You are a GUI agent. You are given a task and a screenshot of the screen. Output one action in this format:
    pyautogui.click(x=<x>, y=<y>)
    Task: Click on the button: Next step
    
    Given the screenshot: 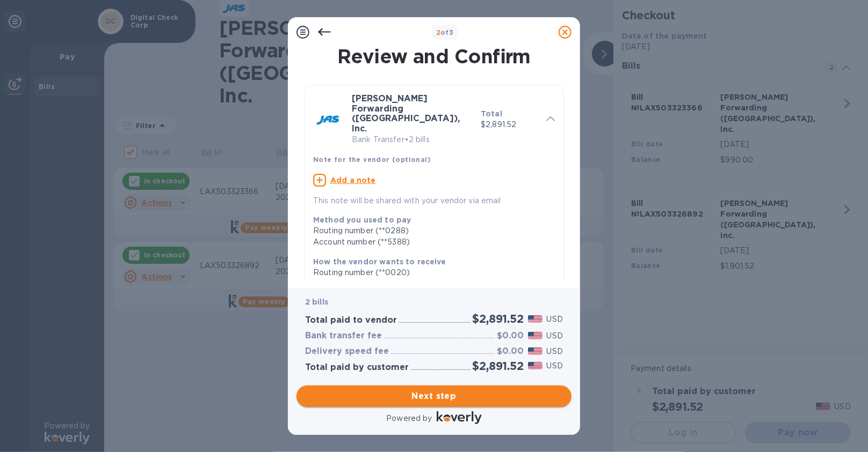 What is the action you would take?
    pyautogui.click(x=434, y=397)
    